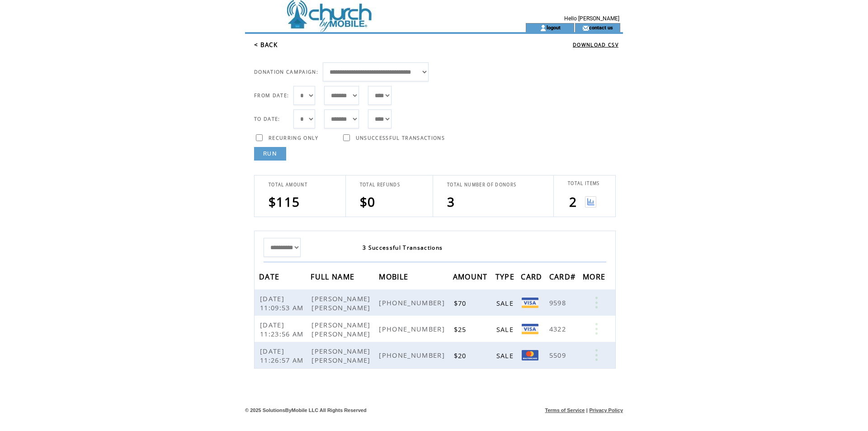 The image size is (868, 431). I want to click on span: 9598, so click(559, 302).